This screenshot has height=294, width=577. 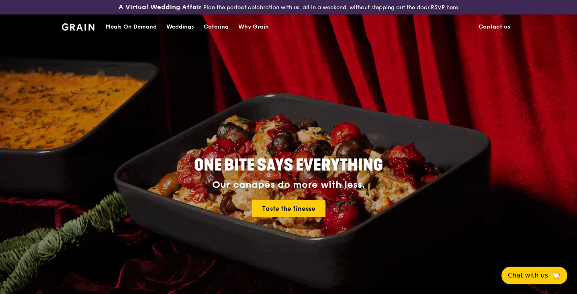 I want to click on a: Contact us, so click(x=494, y=27).